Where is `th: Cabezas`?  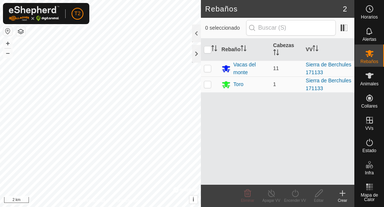 th: Cabezas is located at coordinates (287, 50).